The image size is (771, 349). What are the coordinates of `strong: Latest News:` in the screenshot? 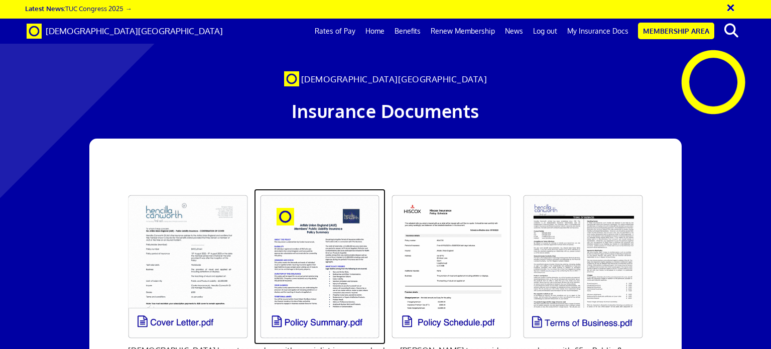 It's located at (45, 8).